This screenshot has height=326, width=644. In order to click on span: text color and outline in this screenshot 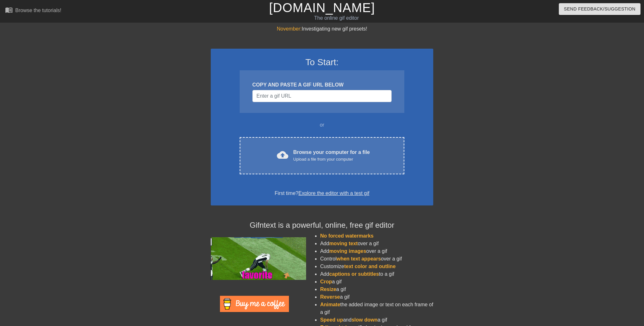, I will do `click(370, 266)`.